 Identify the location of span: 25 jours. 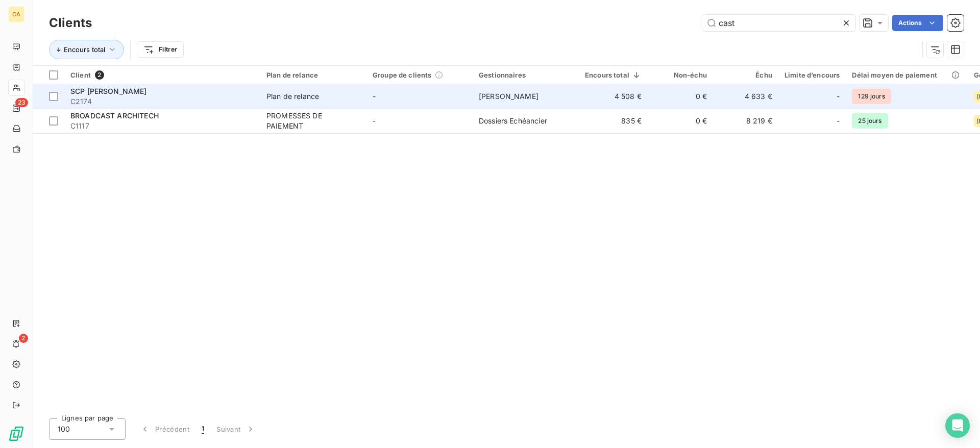
(869, 121).